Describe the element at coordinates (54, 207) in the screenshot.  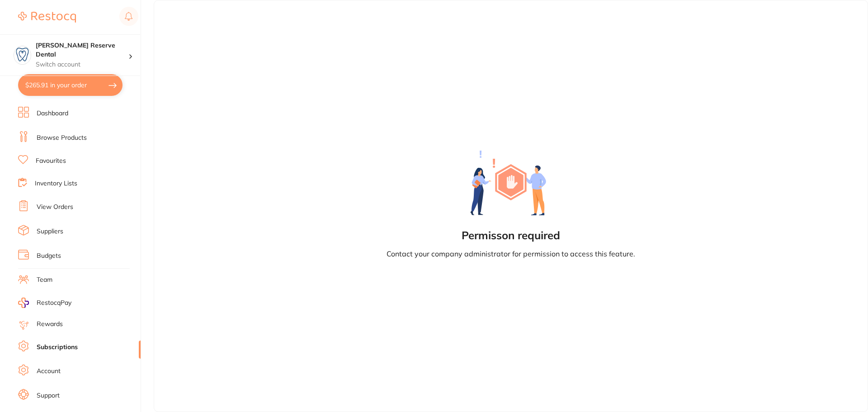
I see `a: View Orders` at that location.